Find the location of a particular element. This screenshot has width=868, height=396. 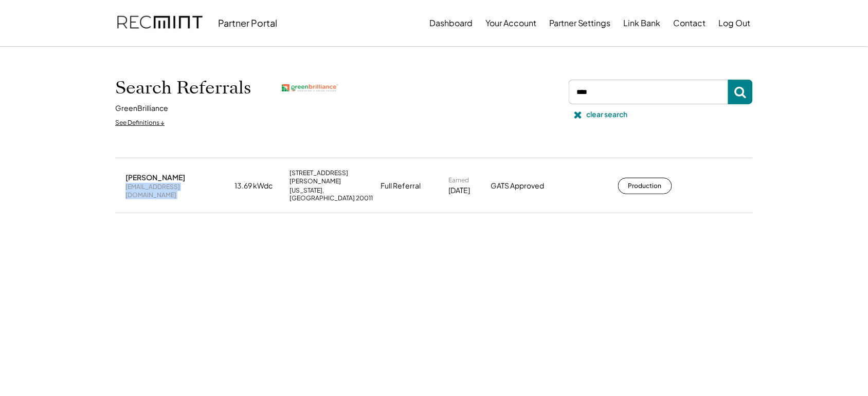

div: Domain Overview is located at coordinates (65, 64).